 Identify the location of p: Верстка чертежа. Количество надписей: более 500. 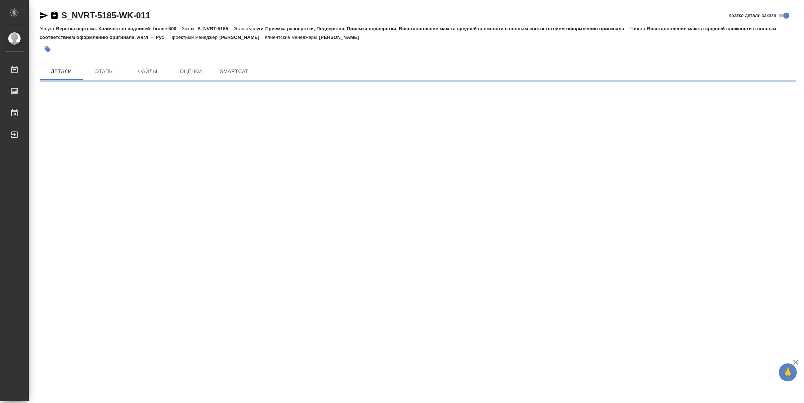
(118, 28).